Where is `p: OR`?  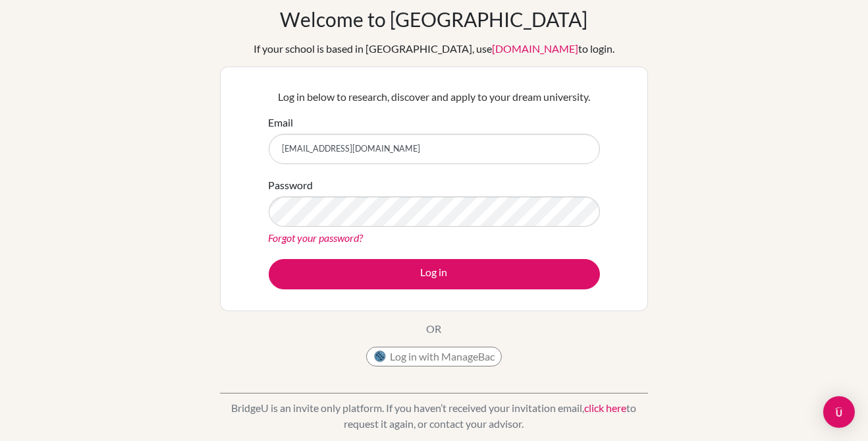 p: OR is located at coordinates (434, 329).